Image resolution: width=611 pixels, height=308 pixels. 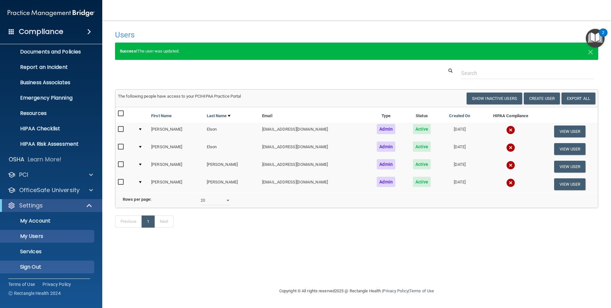 What do you see at coordinates (50, 205) in the screenshot?
I see `a: Settings` at bounding box center [50, 205].